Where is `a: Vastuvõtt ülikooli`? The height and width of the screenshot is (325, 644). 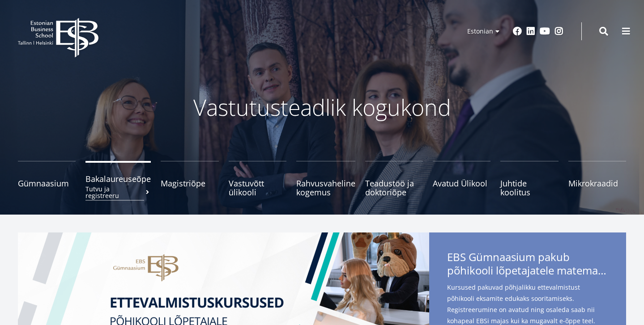 a: Vastuvõtt ülikooli is located at coordinates (258, 179).